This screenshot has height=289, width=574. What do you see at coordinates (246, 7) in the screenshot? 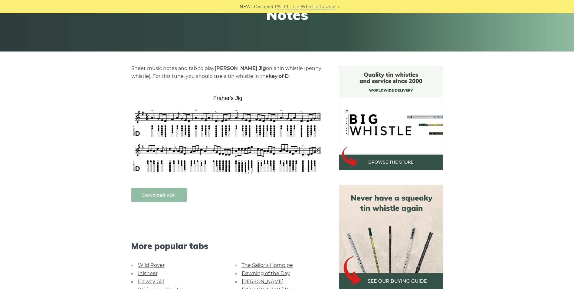
I see `span: NEW:` at bounding box center [246, 7].